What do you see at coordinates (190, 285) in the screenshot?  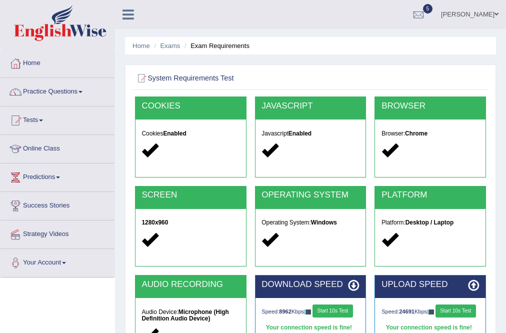 I see `h2: AUDIO RECORDING` at bounding box center [190, 285].